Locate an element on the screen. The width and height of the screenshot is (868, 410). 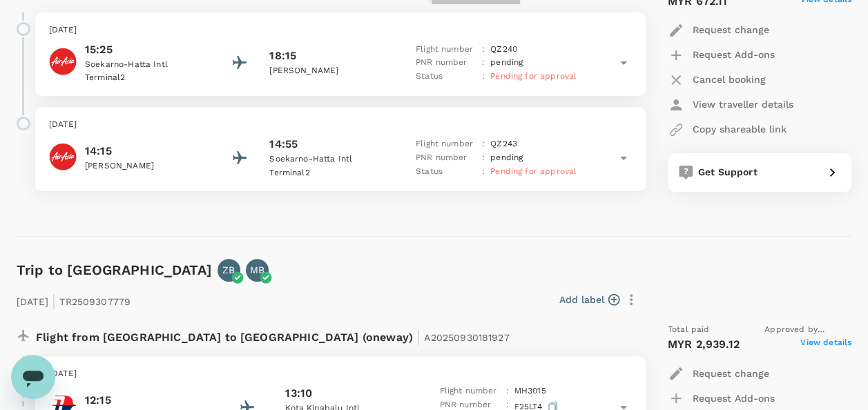
button: Cancel booking is located at coordinates (717, 80).